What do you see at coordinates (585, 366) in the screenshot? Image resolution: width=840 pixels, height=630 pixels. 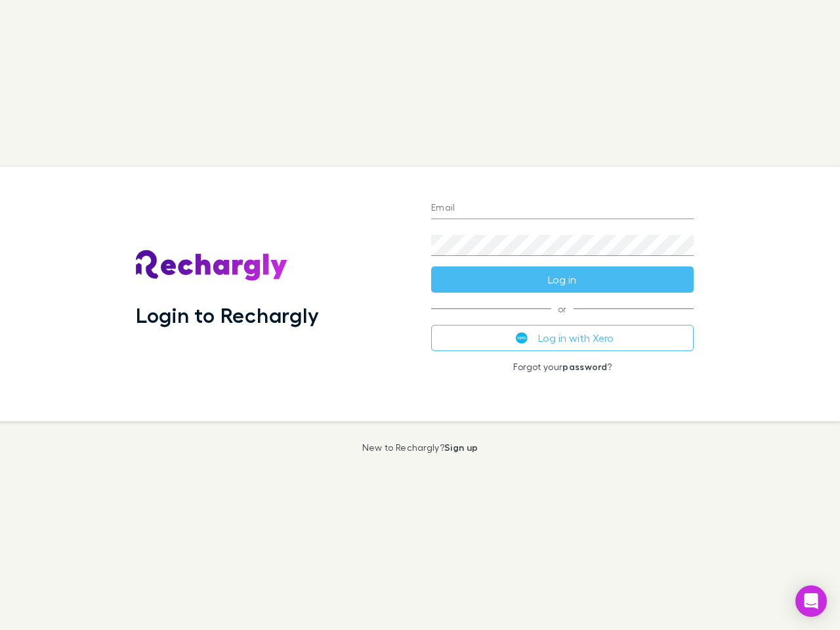 I see `a: password` at bounding box center [585, 366].